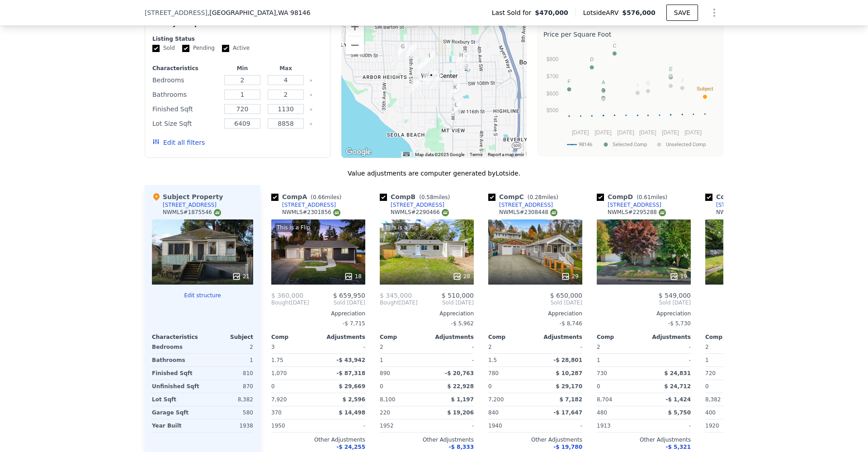 The image size is (868, 452). Describe the element at coordinates (229, 373) in the screenshot. I see `div: 810` at that location.